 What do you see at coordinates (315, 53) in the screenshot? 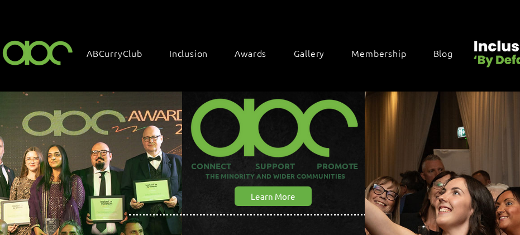
I see `a: Gallery` at bounding box center [315, 53].